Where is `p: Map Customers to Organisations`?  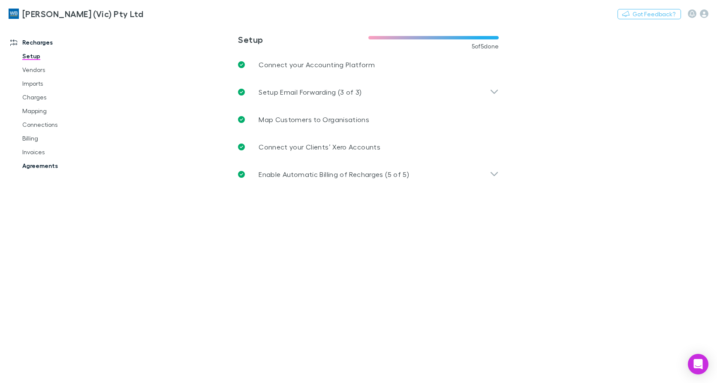
p: Map Customers to Organisations is located at coordinates (314, 120).